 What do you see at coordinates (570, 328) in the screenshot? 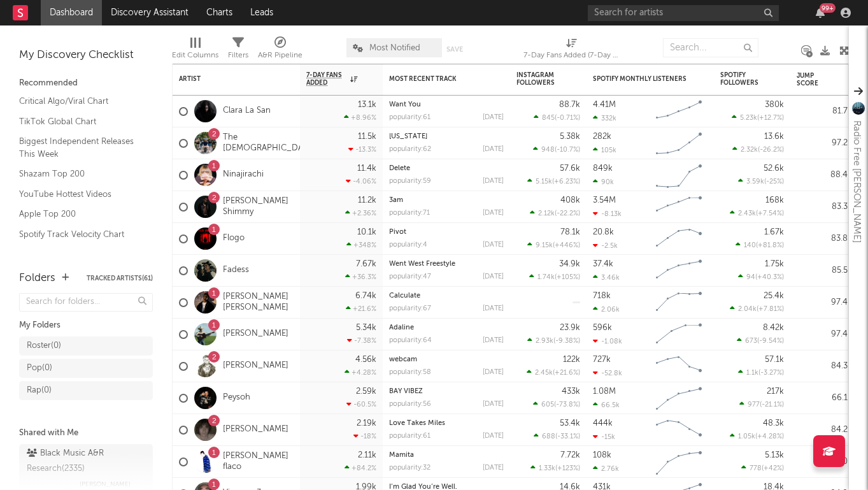
I see `div: 23.9k` at bounding box center [570, 328].